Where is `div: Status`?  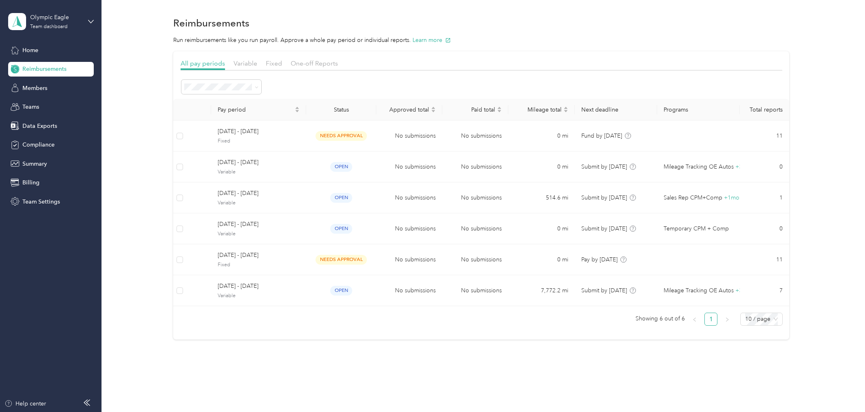
div: Status is located at coordinates (341, 110).